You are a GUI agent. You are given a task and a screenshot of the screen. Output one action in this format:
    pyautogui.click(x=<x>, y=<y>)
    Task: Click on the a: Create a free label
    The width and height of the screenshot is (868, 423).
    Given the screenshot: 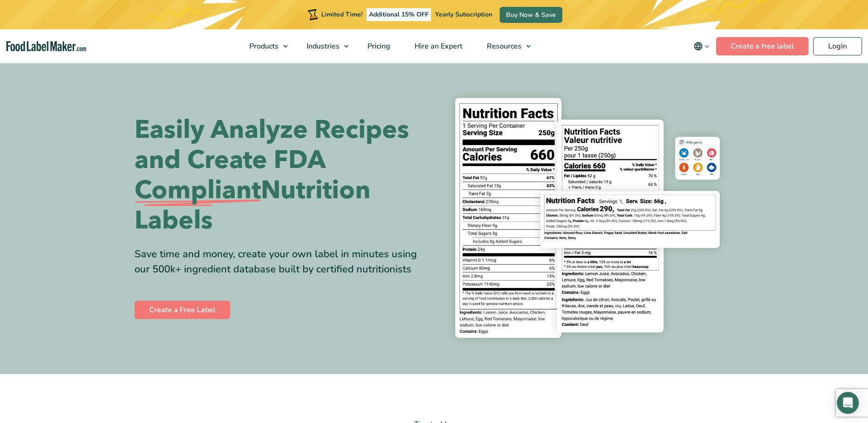 What is the action you would take?
    pyautogui.click(x=762, y=46)
    